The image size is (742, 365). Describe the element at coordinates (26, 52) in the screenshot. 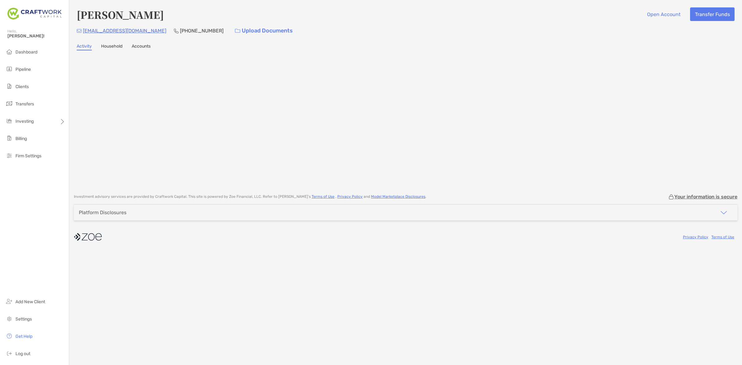

I see `span: Dashboard` at that location.